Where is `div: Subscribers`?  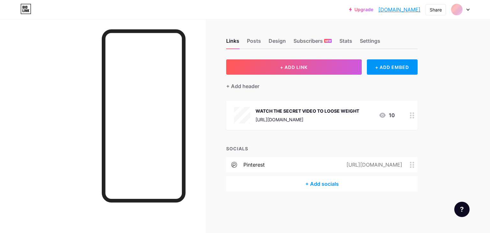 div: Subscribers is located at coordinates (313, 43).